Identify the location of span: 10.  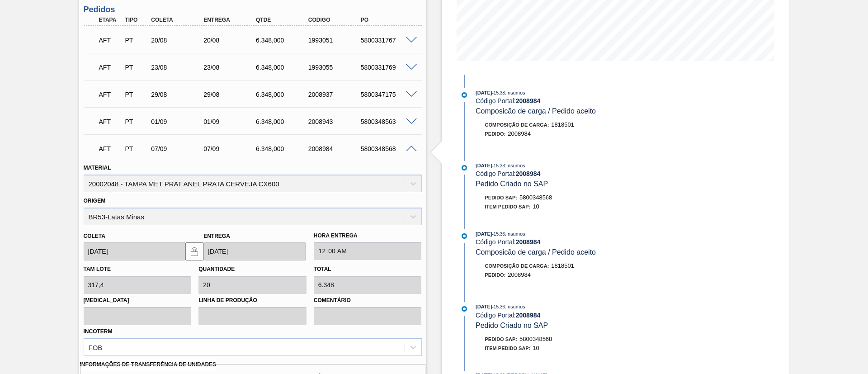
(535, 206).